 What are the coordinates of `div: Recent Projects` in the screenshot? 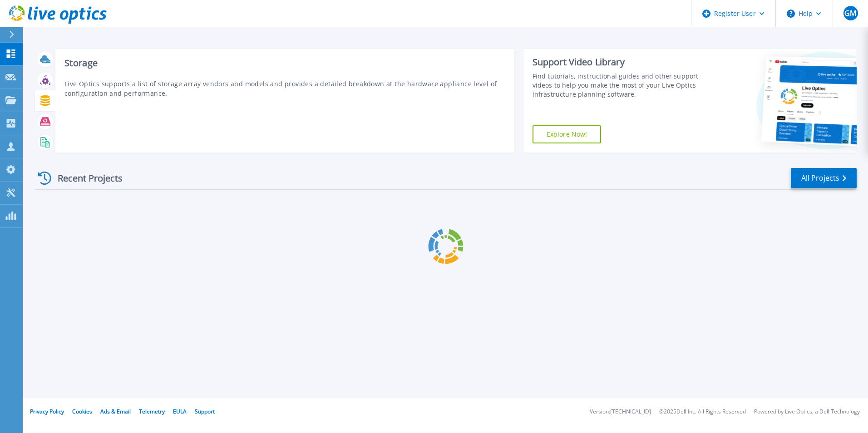 It's located at (85, 178).